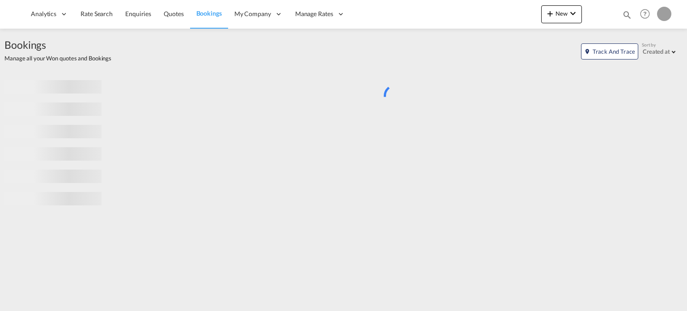 The width and height of the screenshot is (687, 311). Describe the element at coordinates (610, 51) in the screenshot. I see `button: icon-map-markerTrack and Trace` at that location.